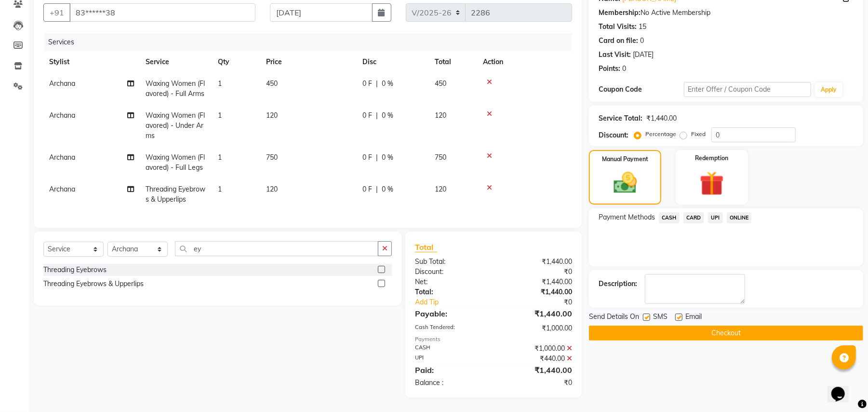  Describe the element at coordinates (426, 247) in the screenshot. I see `span: Total` at that location.